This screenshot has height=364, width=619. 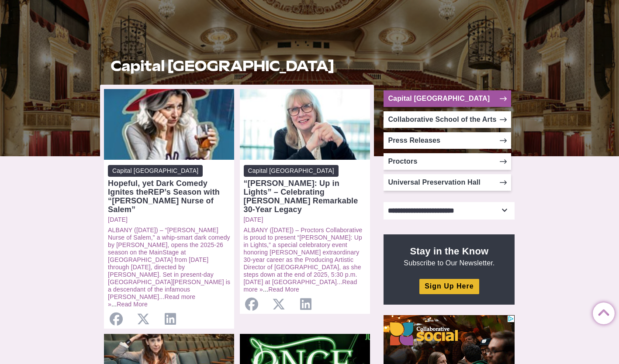 What do you see at coordinates (447, 182) in the screenshot?
I see `a: Universal Preservation Hall` at bounding box center [447, 182].